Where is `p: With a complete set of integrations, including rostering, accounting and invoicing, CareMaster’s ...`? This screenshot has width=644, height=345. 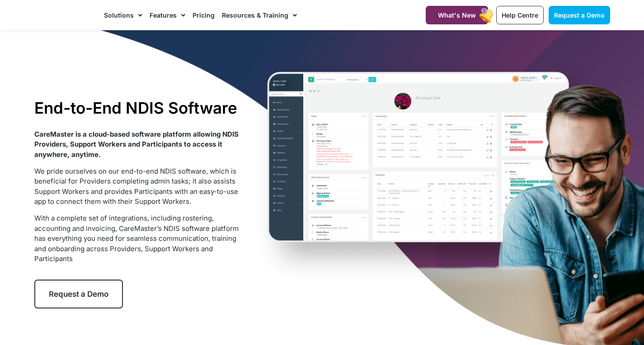
p: With a complete set of integrations, including rostering, accounting and invoicing, CareMaster’s ... is located at coordinates (138, 239).